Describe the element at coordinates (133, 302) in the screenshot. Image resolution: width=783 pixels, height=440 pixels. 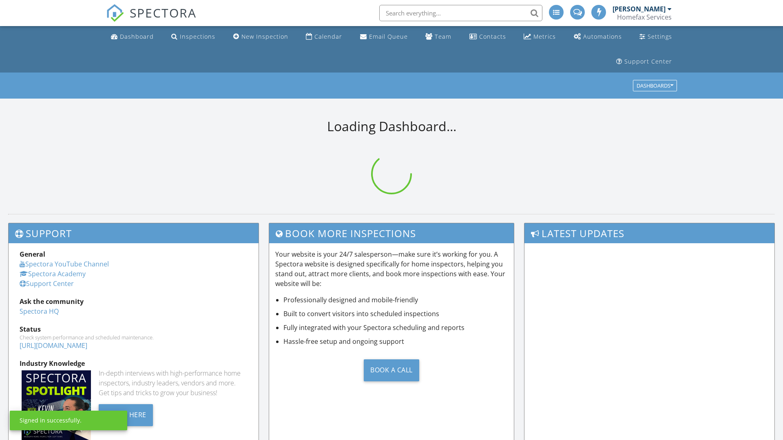
I see `div: Ask the community` at that location.